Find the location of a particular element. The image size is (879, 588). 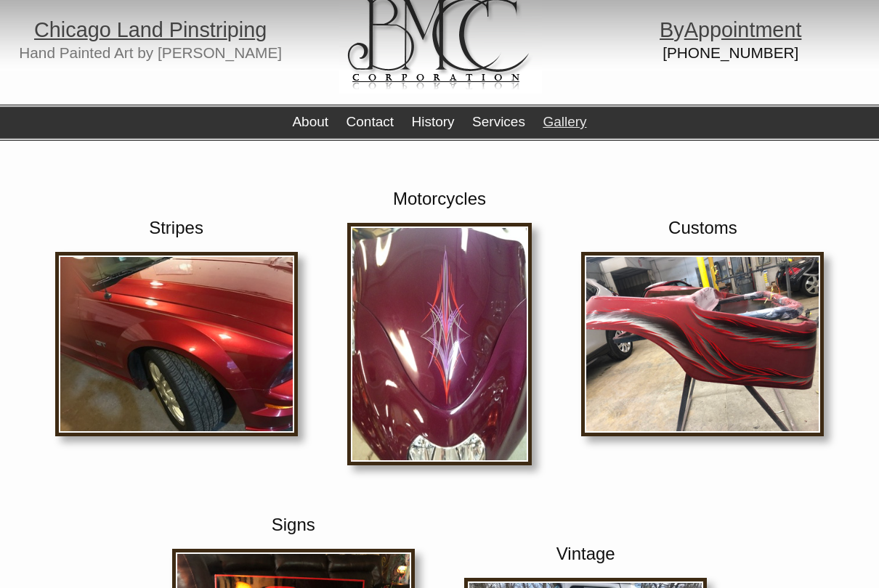

a: About is located at coordinates (310, 121).